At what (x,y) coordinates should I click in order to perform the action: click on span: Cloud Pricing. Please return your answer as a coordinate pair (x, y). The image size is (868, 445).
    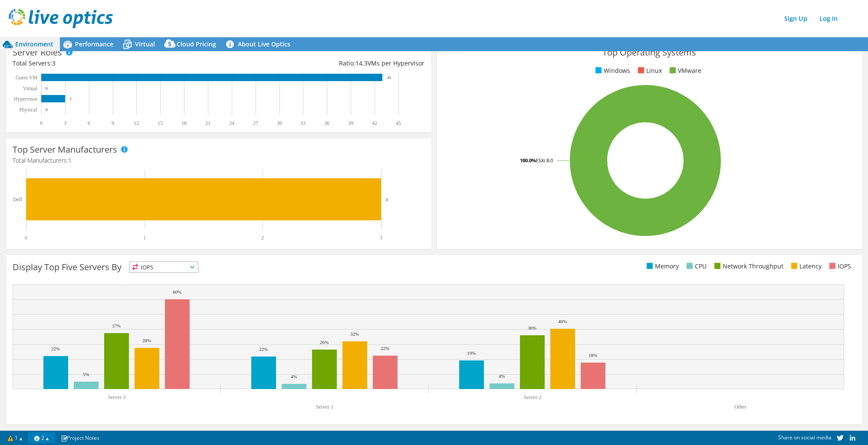
    Looking at the image, I should click on (196, 44).